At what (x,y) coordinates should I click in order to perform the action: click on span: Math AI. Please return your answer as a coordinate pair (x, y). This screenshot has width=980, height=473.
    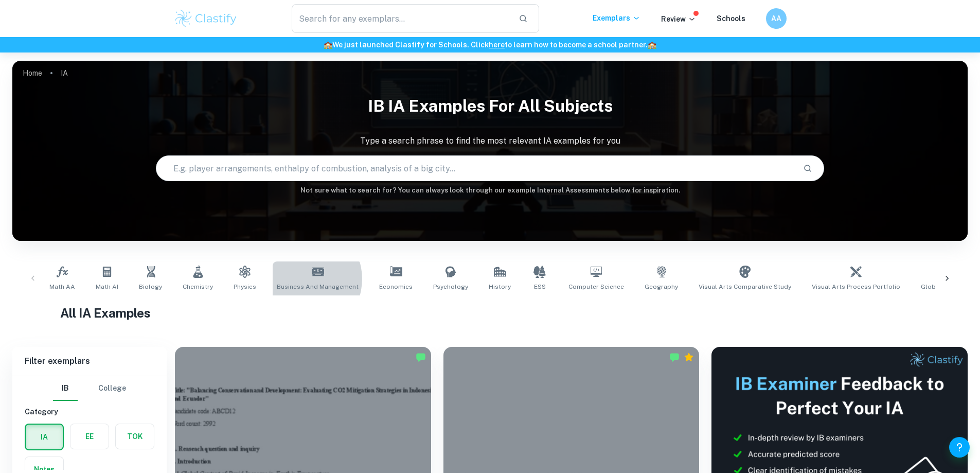
    Looking at the image, I should click on (107, 287).